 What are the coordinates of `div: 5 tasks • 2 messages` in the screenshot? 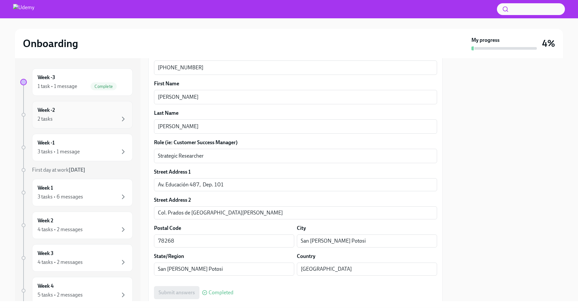 It's located at (60, 295).